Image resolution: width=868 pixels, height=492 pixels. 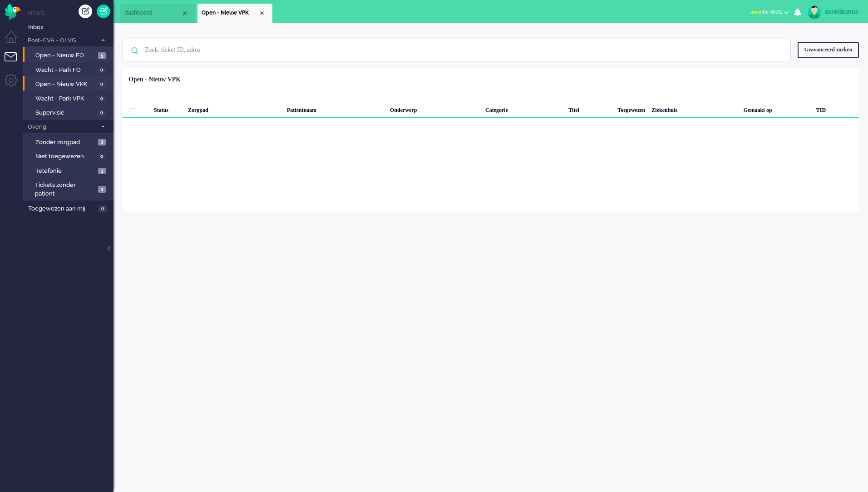 I want to click on a: Quick Ticket, so click(x=103, y=11).